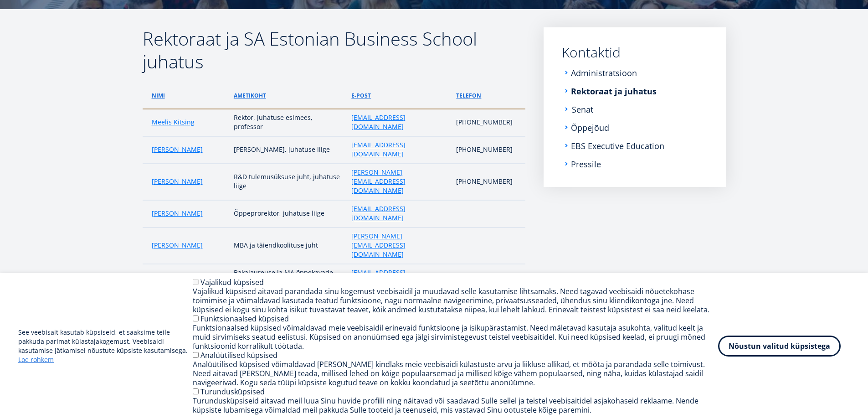  Describe the element at coordinates (238, 354) in the screenshot. I see `label: Analüütilised küpsised` at that location.